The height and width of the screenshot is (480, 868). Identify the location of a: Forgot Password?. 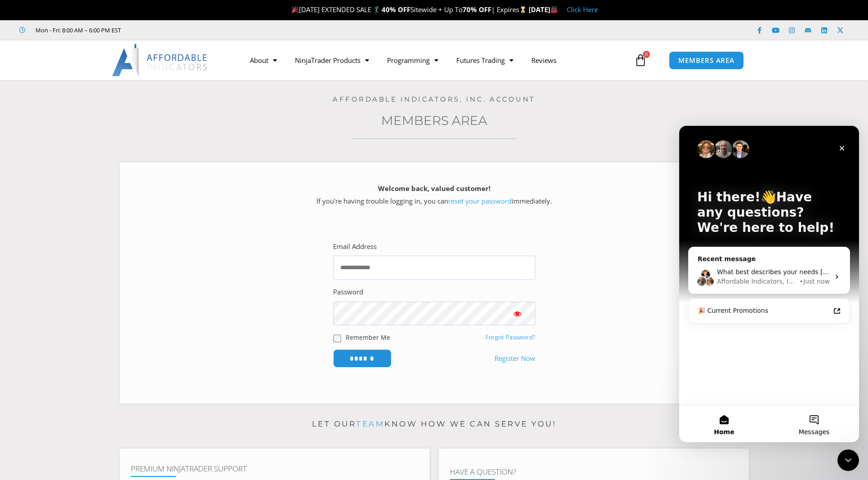
(510, 337).